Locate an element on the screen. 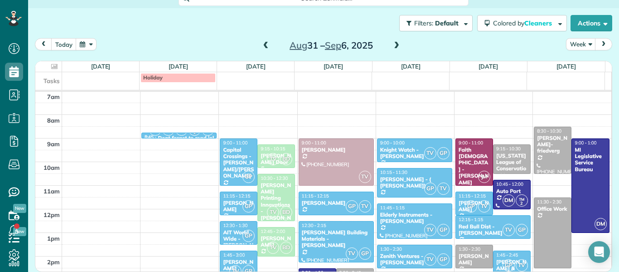 Image resolution: width=619 pixels, height=272 pixels. div: Auto Port is located at coordinates (512, 191).